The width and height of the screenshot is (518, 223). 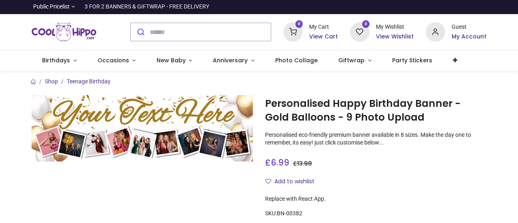 What do you see at coordinates (376, 199) in the screenshot?
I see `div: Replace with React App.` at bounding box center [376, 199].